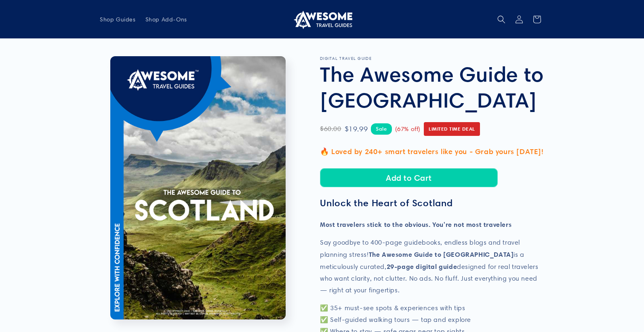  I want to click on span: Shop Guides, so click(118, 20).